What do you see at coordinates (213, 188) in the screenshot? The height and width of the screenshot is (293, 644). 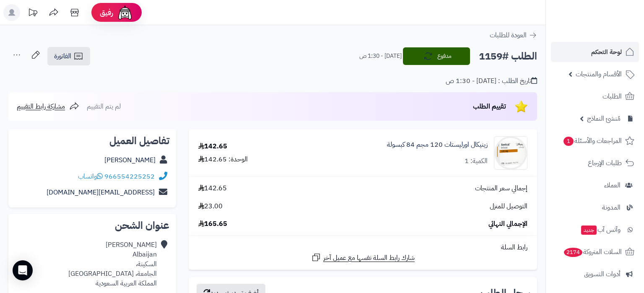 I see `span: 142.65` at bounding box center [213, 188].